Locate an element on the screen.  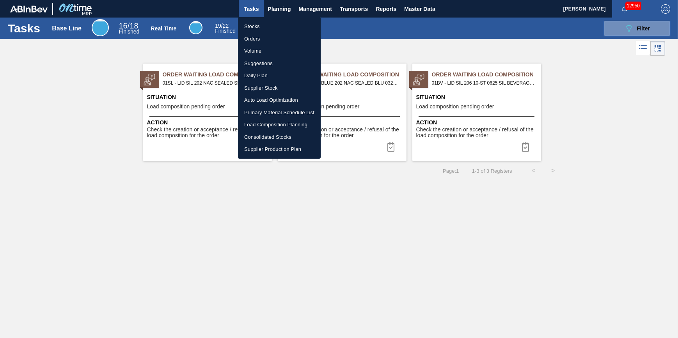
li: Volume is located at coordinates (279, 51).